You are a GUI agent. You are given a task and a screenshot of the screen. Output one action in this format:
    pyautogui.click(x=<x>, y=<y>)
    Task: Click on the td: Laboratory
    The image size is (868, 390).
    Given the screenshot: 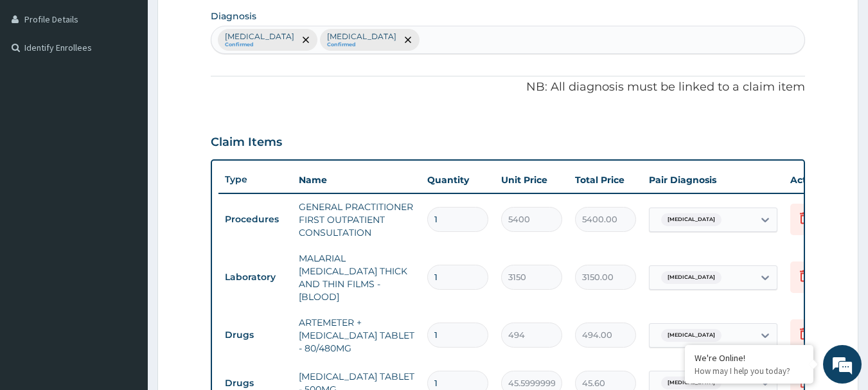 What is the action you would take?
    pyautogui.click(x=255, y=277)
    